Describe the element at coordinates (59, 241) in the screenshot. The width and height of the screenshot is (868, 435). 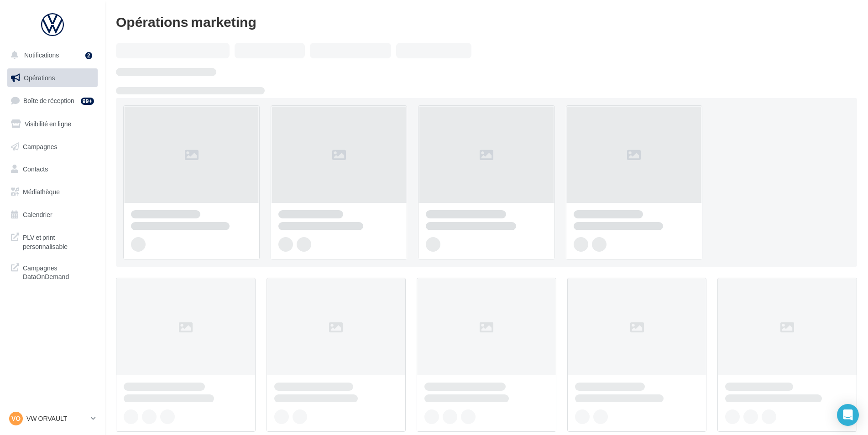
I see `span: PLV et print personnalisable` at that location.